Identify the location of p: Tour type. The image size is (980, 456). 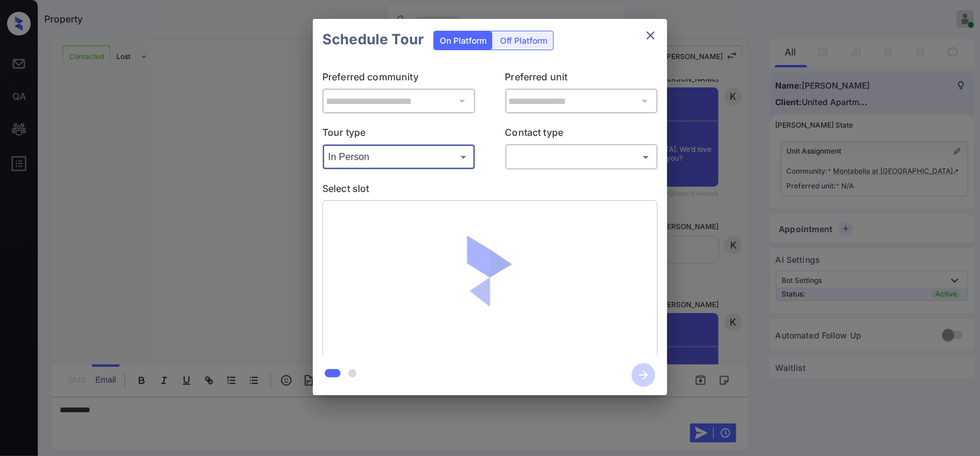
(398, 135).